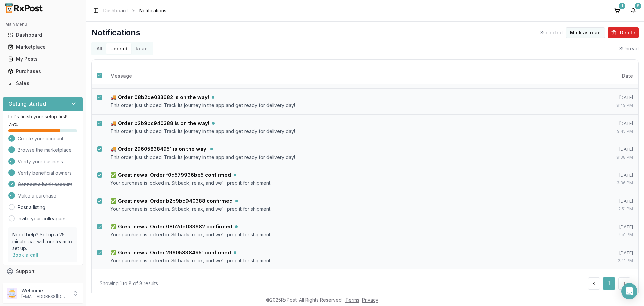 The image size is (644, 306). Describe the element at coordinates (43, 35) in the screenshot. I see `button: Dashboard` at that location.